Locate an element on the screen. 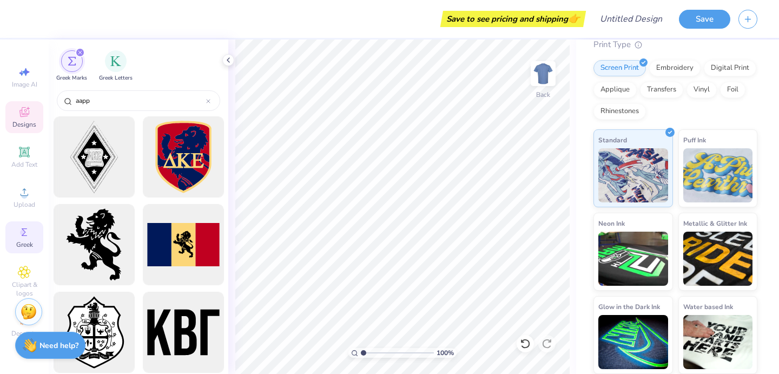  img: Neon Ink is located at coordinates (633, 259).